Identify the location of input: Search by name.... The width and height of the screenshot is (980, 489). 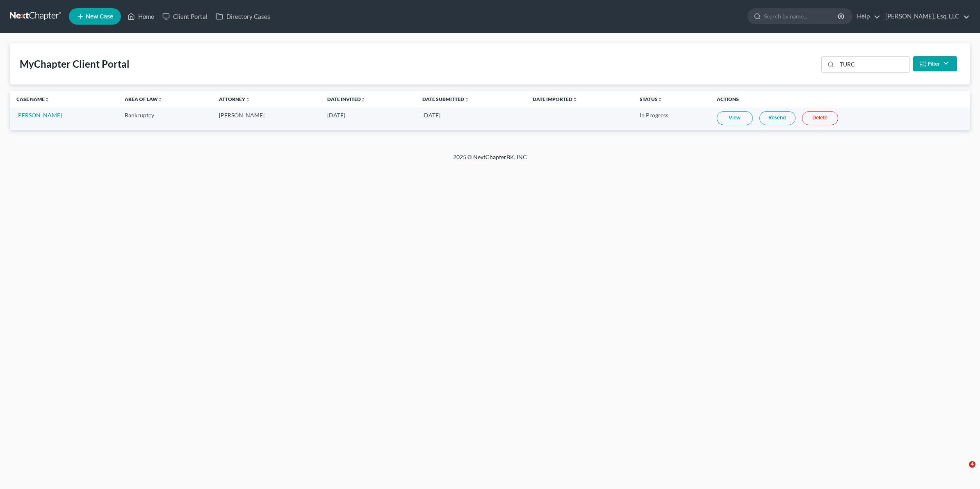
(801, 16).